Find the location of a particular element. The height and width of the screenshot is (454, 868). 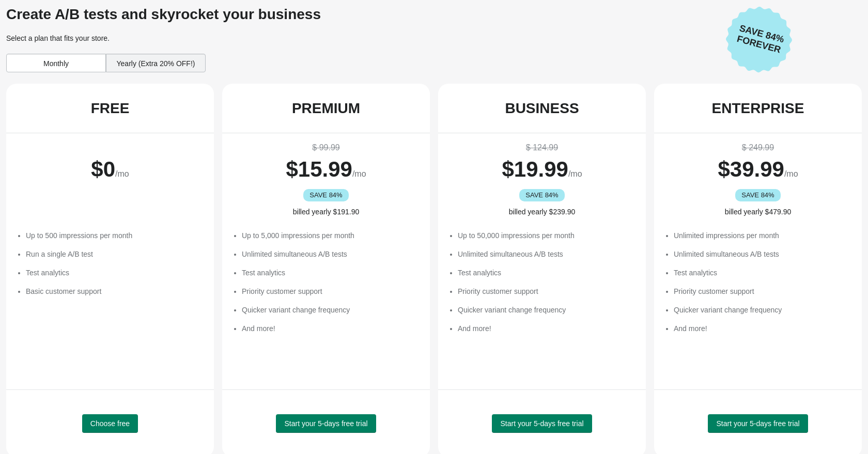

span: $ 15.99 is located at coordinates (319, 169).